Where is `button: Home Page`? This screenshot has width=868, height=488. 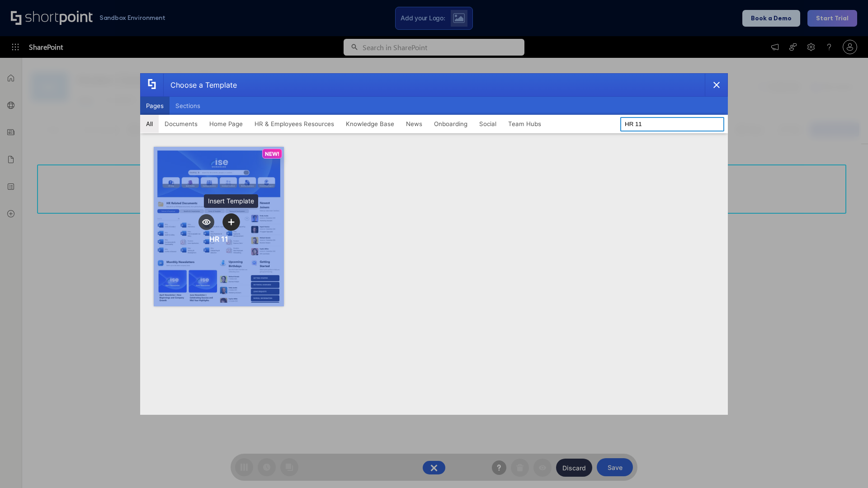 button: Home Page is located at coordinates (226, 124).